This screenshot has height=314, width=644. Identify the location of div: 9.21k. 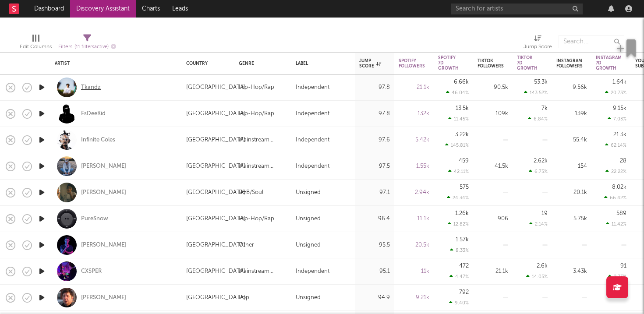
(414, 298).